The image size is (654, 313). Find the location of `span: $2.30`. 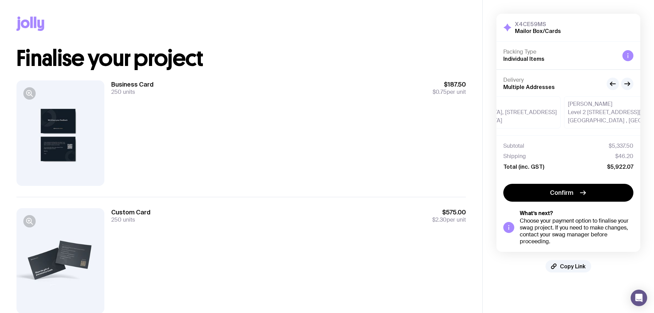

span: $2.30 is located at coordinates (439, 219).